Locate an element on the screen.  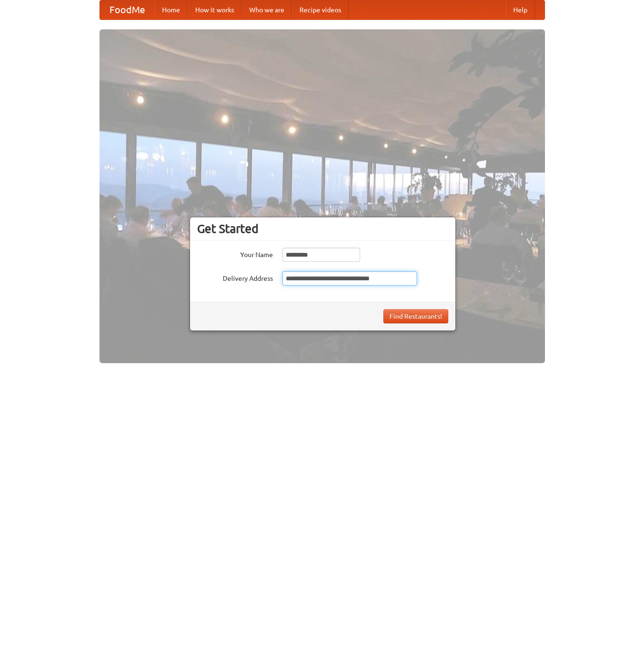
a: Help is located at coordinates (520, 10).